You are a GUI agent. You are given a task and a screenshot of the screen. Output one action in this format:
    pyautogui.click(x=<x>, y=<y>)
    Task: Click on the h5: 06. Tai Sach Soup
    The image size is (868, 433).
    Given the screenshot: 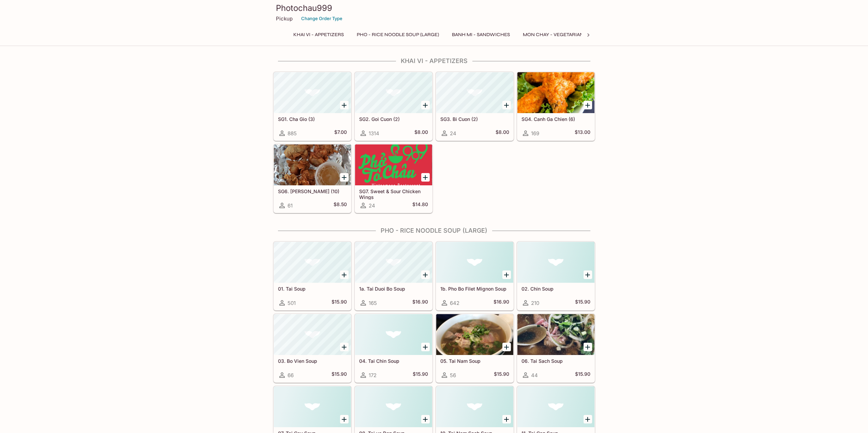 What is the action you would take?
    pyautogui.click(x=556, y=361)
    